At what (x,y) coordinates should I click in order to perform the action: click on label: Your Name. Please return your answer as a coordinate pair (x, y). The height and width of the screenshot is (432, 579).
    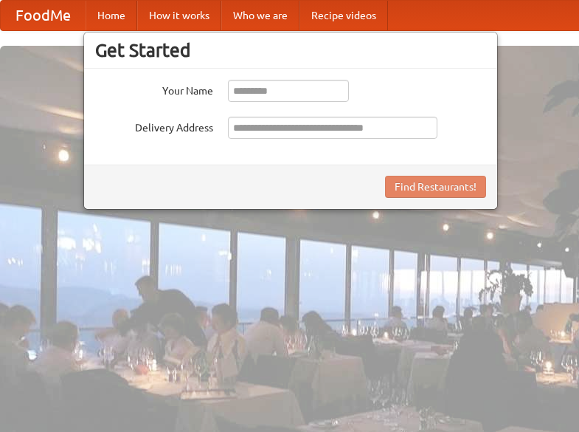
    Looking at the image, I should click on (154, 89).